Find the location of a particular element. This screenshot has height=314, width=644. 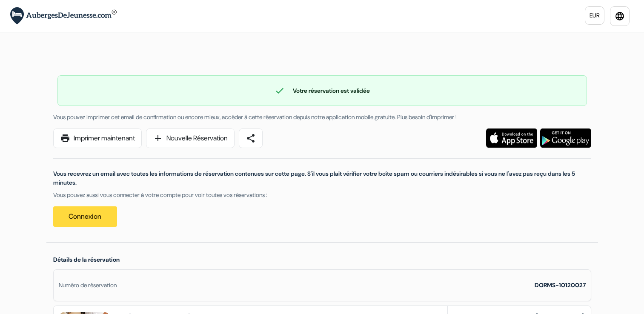

a: language is located at coordinates (620, 17).